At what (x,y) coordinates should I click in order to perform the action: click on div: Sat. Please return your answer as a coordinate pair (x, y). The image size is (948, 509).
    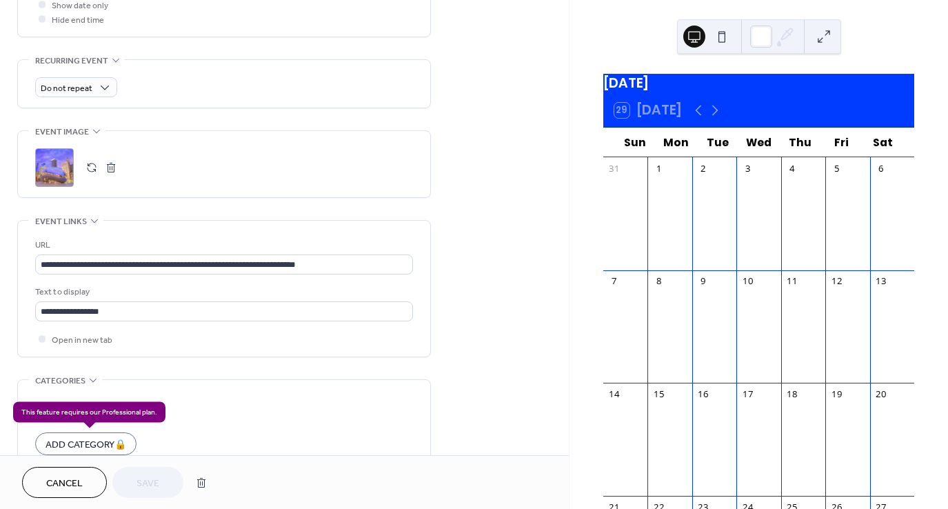
    Looking at the image, I should click on (882, 142).